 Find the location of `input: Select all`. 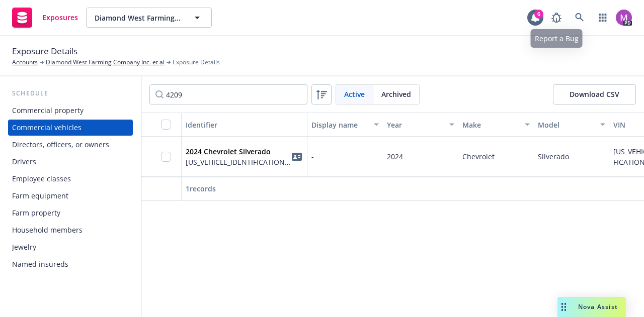

input: Select all is located at coordinates (166, 125).